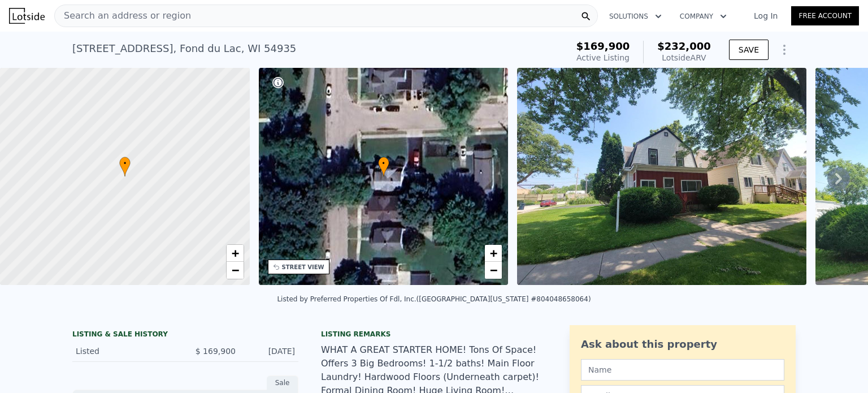  What do you see at coordinates (434, 334) in the screenshot?
I see `div: Listing remarks` at bounding box center [434, 334].